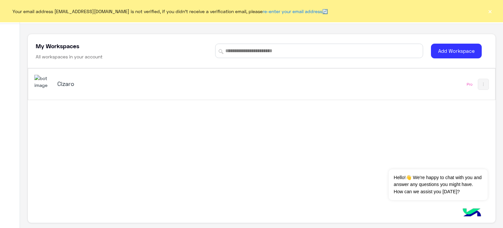  Describe the element at coordinates (139, 84) in the screenshot. I see `h5: Cizaro` at that location.